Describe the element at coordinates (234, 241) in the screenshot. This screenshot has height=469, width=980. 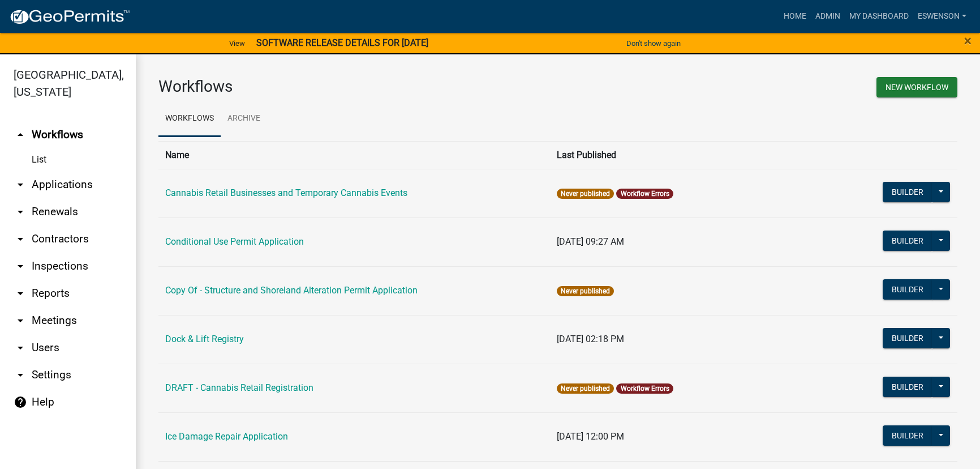
I see `a: Conditional Use Permit Application` at that location.